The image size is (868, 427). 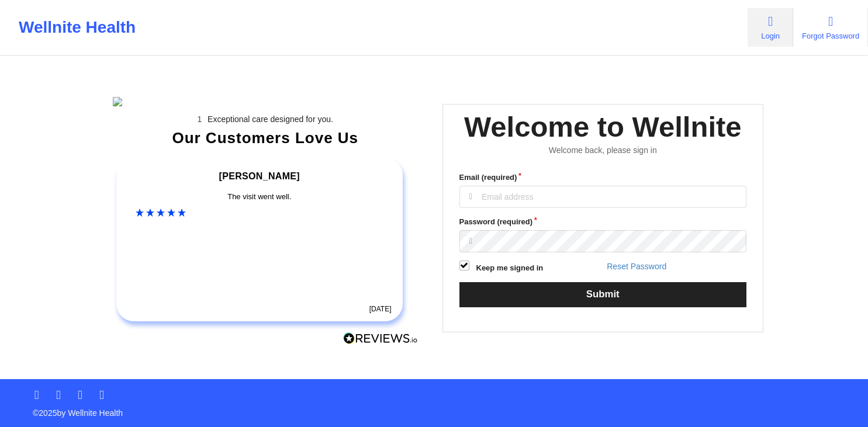 What do you see at coordinates (603, 197) in the screenshot?
I see `input: Email address` at bounding box center [603, 197].